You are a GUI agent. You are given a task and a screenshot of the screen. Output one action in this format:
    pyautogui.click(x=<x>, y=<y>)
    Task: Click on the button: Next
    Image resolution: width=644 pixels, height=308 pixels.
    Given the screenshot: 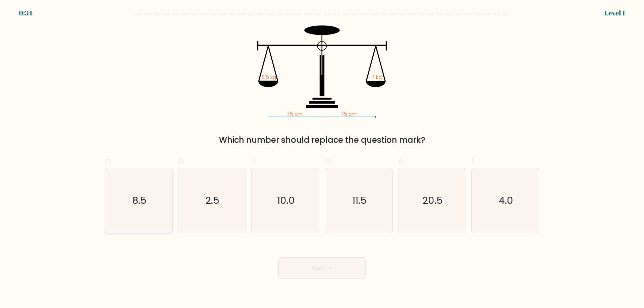 What is the action you would take?
    pyautogui.click(x=322, y=268)
    